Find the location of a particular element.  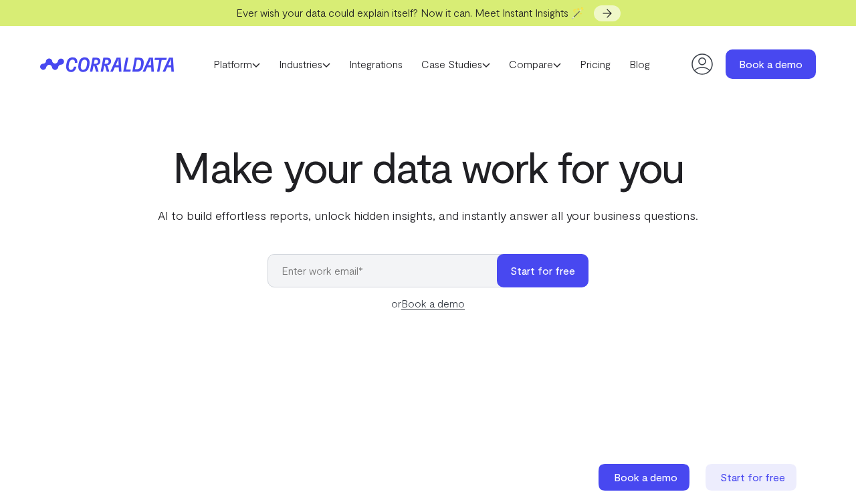

h1: Make your data work for you is located at coordinates (428, 166).